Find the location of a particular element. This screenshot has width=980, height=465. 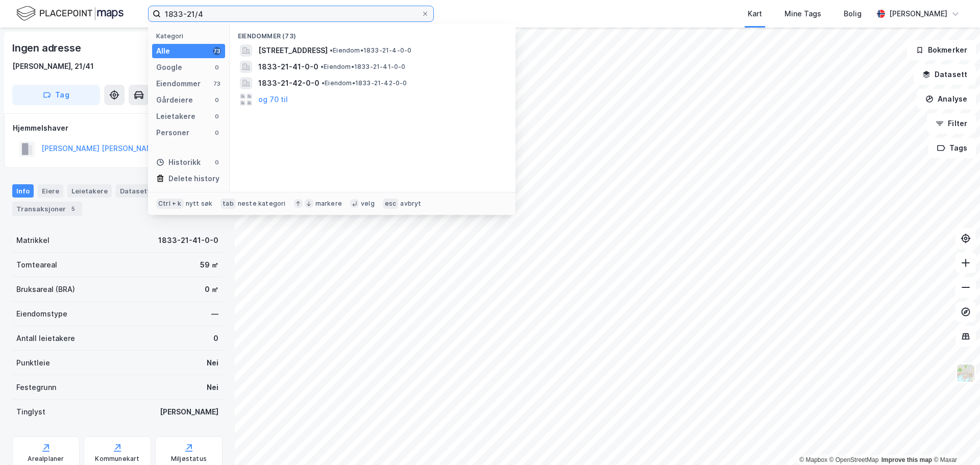

div: avbryt is located at coordinates (411, 203).